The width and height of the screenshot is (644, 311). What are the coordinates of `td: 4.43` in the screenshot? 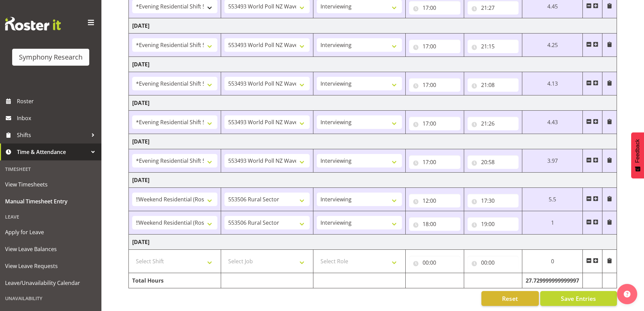 It's located at (552, 122).